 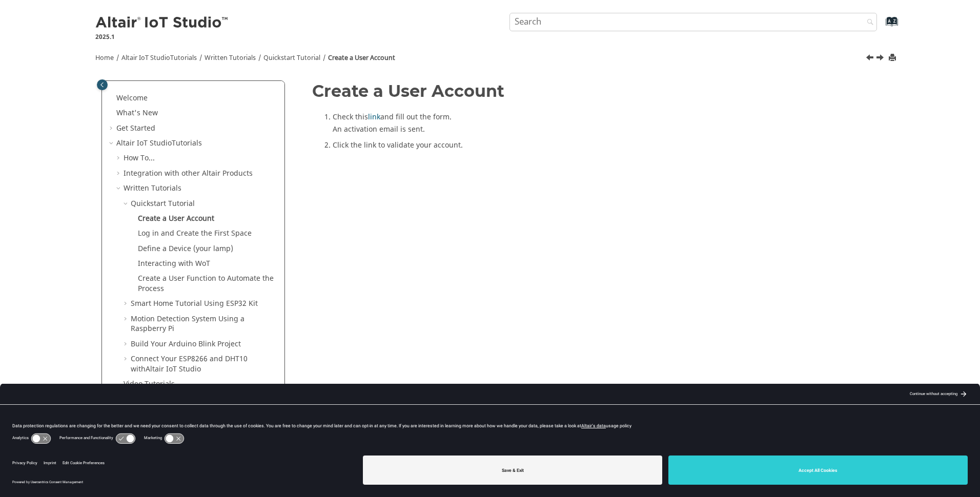 What do you see at coordinates (692, 22) in the screenshot?
I see `input: Search query` at bounding box center [692, 22].